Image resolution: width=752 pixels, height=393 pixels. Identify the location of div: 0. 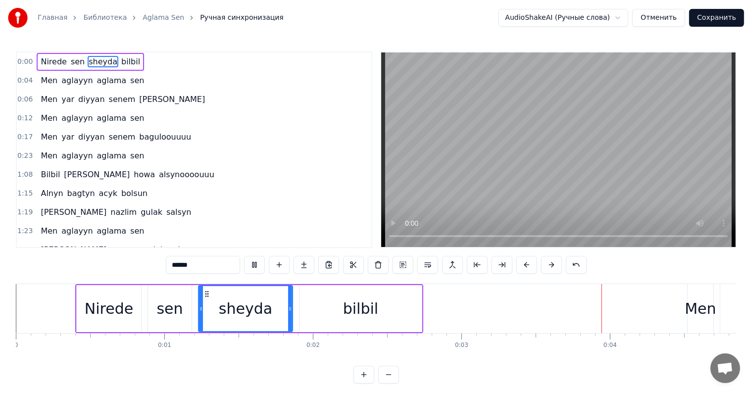
(16, 345).